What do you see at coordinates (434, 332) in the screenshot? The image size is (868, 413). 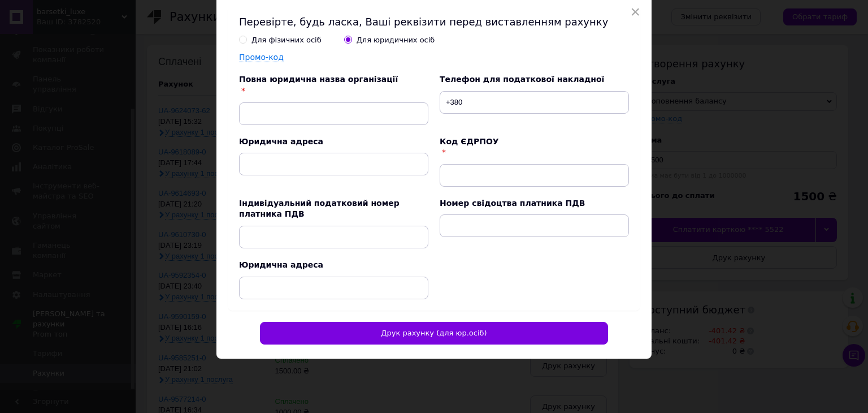 I see `span: Друк рахунку (для юр.осіб)` at bounding box center [434, 332].